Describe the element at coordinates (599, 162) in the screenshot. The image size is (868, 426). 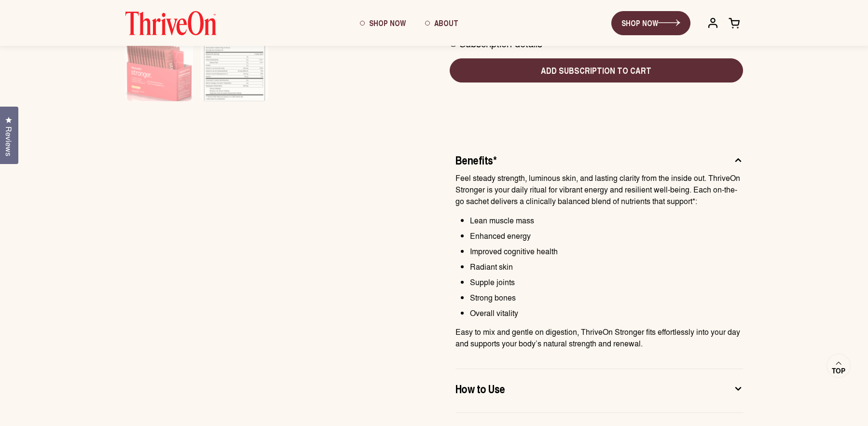
I see `button: Benefits*` at that location.